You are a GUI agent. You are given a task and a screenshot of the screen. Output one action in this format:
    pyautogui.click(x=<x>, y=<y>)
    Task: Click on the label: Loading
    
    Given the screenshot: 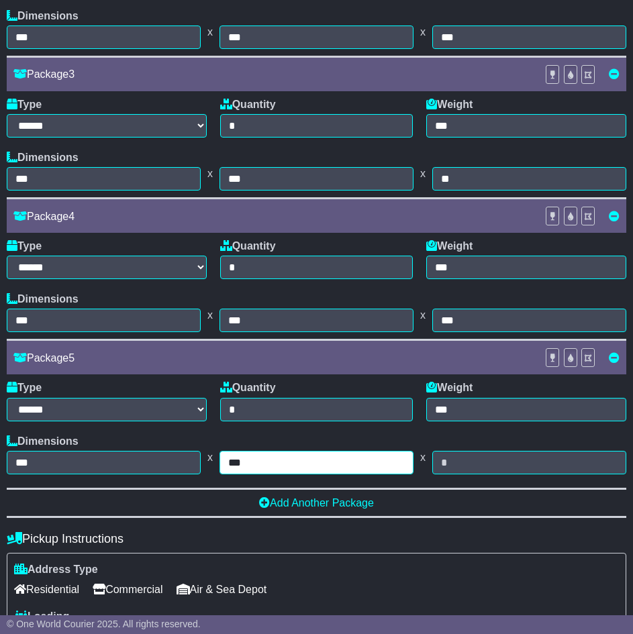 What is the action you would take?
    pyautogui.click(x=42, y=616)
    